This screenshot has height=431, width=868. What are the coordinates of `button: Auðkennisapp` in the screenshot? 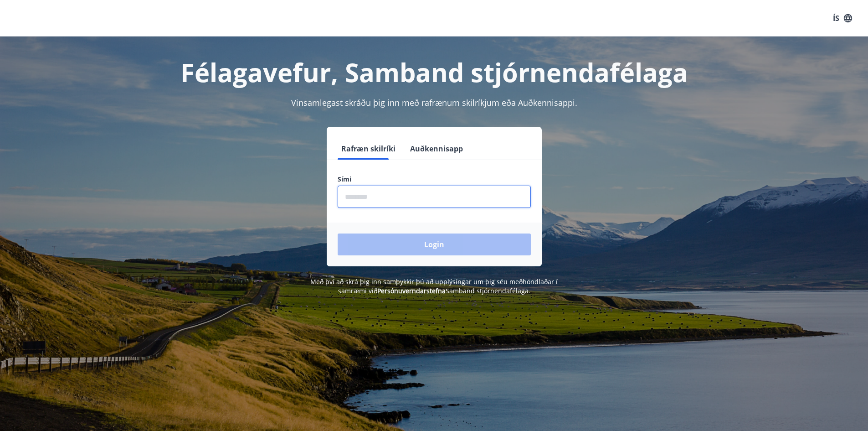 It's located at (436, 148).